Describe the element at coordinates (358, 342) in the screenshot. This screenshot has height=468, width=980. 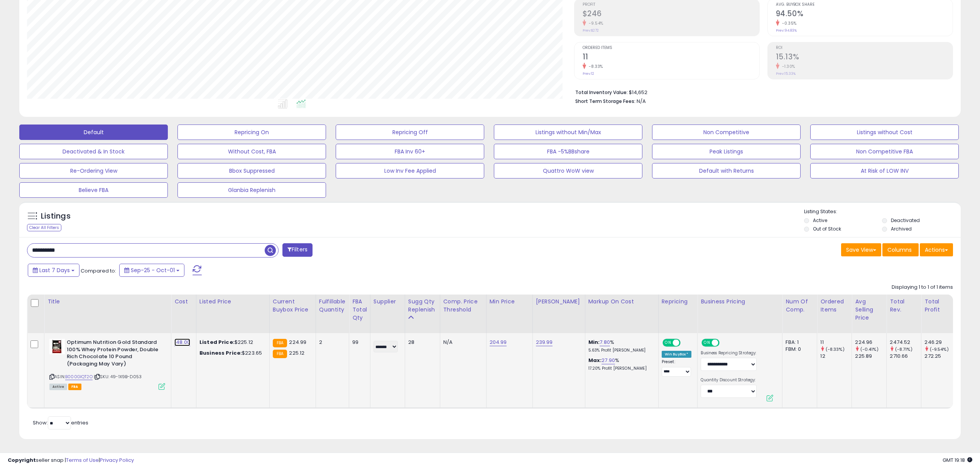
I see `div: 99` at that location.